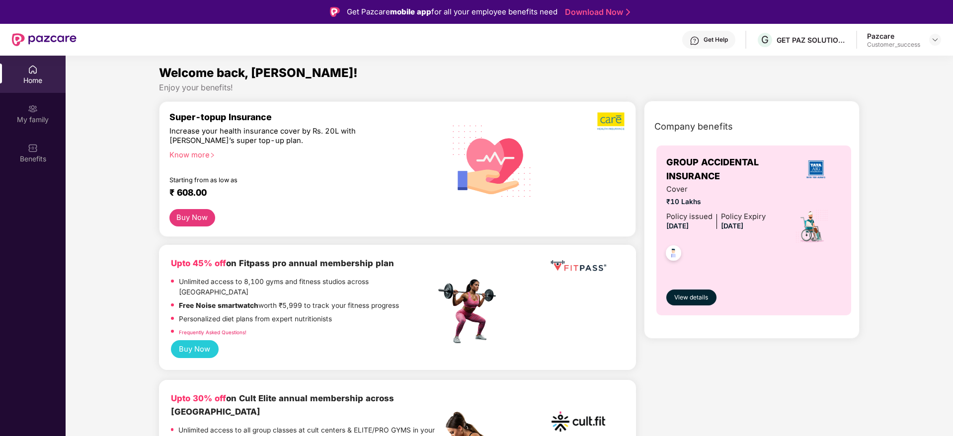  I want to click on span: G, so click(765, 40).